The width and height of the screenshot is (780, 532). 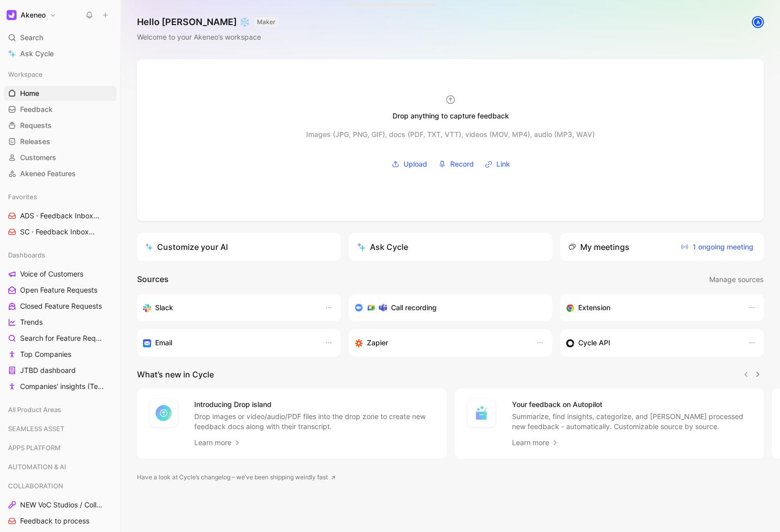 What do you see at coordinates (652, 307) in the screenshot?
I see `div: Capture feedback from anywhere on the web` at bounding box center [652, 307].